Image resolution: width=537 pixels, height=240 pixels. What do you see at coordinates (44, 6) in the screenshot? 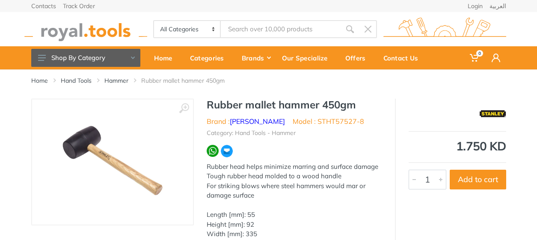
I see `a: Contacts` at bounding box center [44, 6].